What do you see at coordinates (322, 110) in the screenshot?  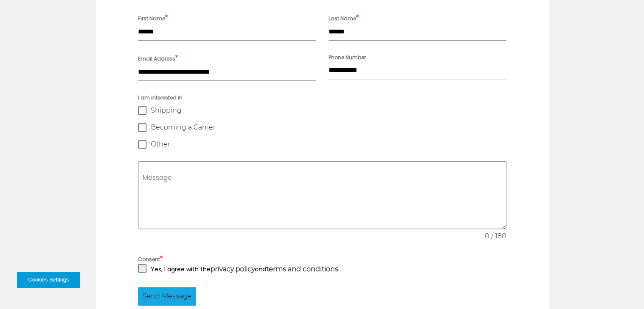 I see `label: Shipping` at bounding box center [322, 110].